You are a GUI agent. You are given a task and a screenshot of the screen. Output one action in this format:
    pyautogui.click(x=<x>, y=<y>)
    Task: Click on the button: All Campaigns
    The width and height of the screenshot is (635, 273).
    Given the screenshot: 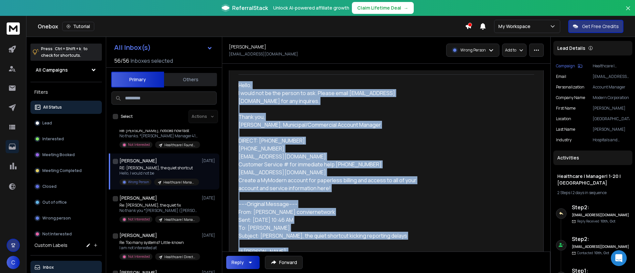 What is the action you would take?
    pyautogui.click(x=66, y=70)
    